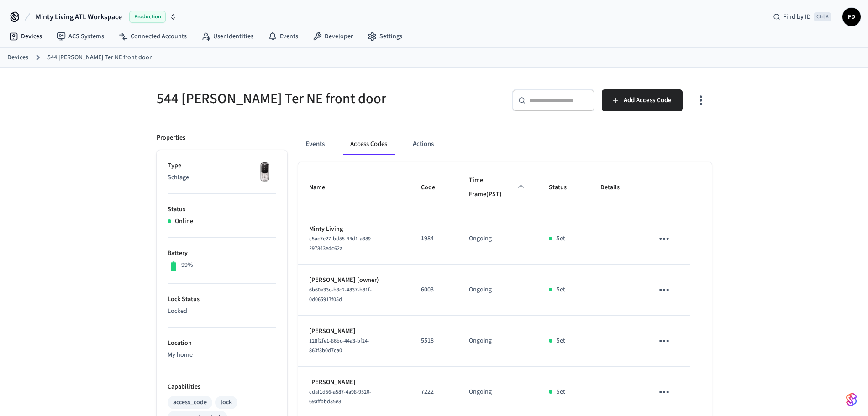 The width and height of the screenshot is (868, 416). What do you see at coordinates (340, 397) in the screenshot?
I see `span: cdaf1d56-a587-4a98-9520-69affbbd35e8` at bounding box center [340, 397].